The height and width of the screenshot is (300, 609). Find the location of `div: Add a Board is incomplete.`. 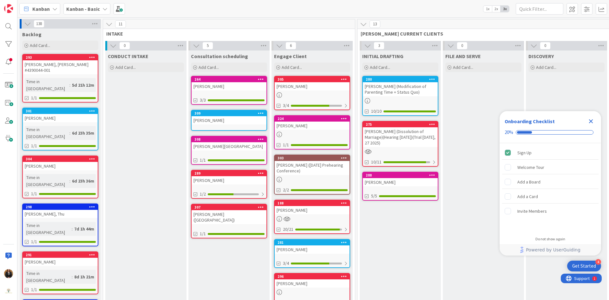

div: Add a Board is incomplete. is located at coordinates (550, 182).